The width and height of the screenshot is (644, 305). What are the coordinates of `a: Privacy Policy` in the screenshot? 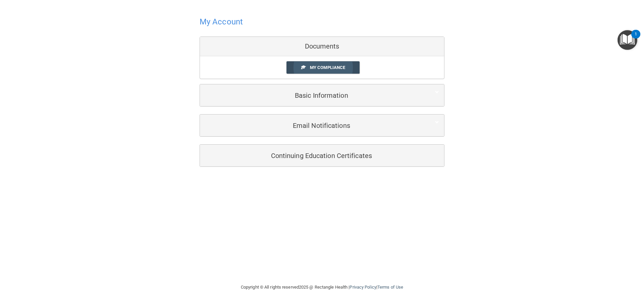 It's located at (362, 287).